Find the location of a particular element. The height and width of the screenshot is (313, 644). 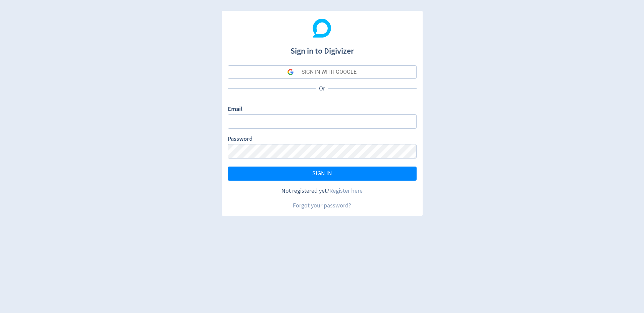

div: Not registered yet? is located at coordinates (322, 191).